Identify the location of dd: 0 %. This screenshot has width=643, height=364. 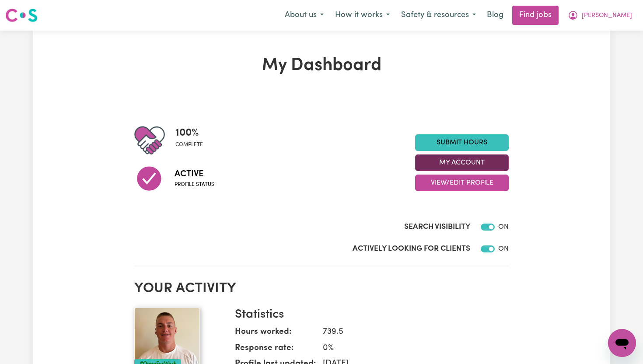
(409, 348).